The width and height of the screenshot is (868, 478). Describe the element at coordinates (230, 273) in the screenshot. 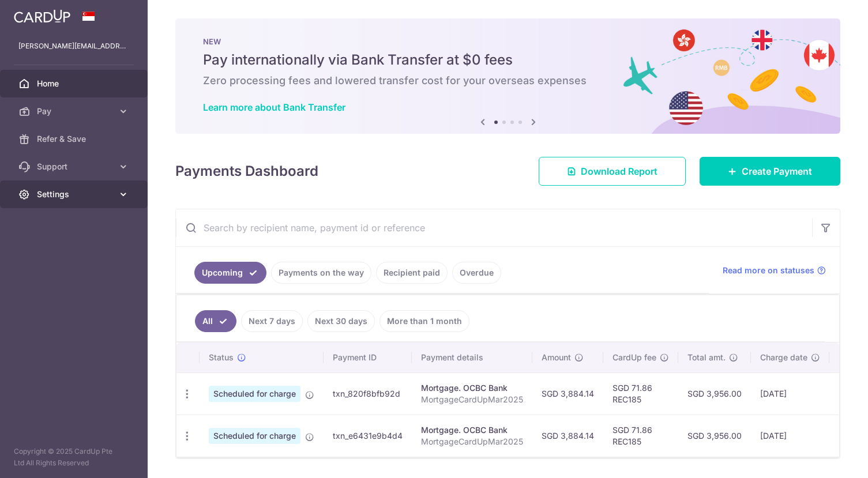

I see `a: Upcoming` at that location.